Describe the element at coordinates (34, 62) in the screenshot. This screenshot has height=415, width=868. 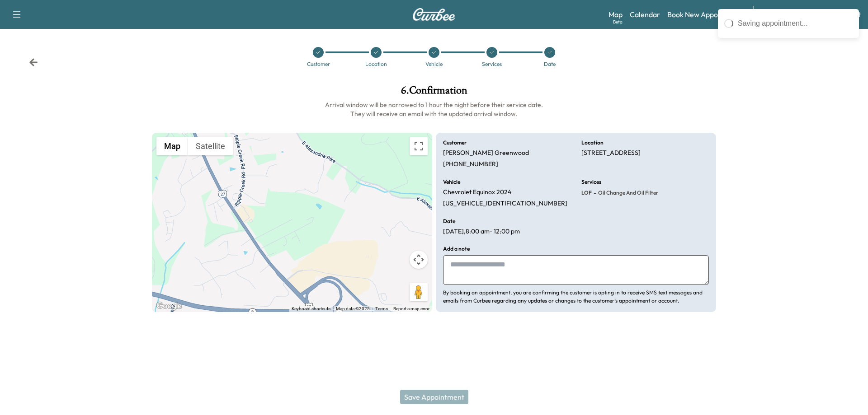
I see `div: Back` at that location.